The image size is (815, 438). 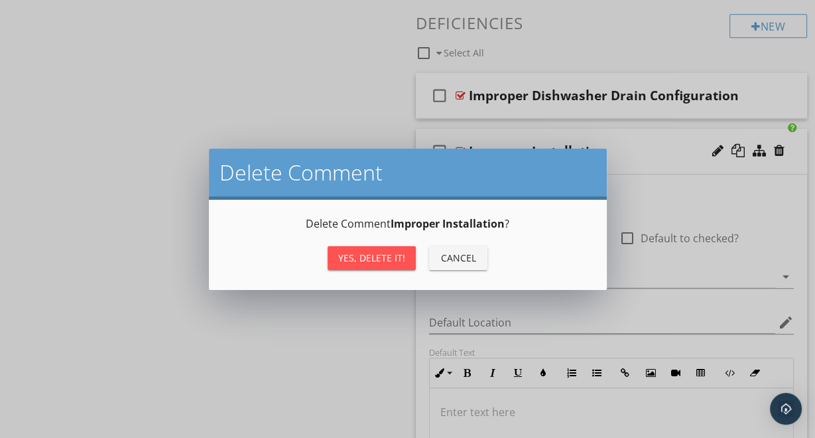 What do you see at coordinates (786, 408) in the screenshot?
I see `div: Open Intercom Messenger` at bounding box center [786, 408].